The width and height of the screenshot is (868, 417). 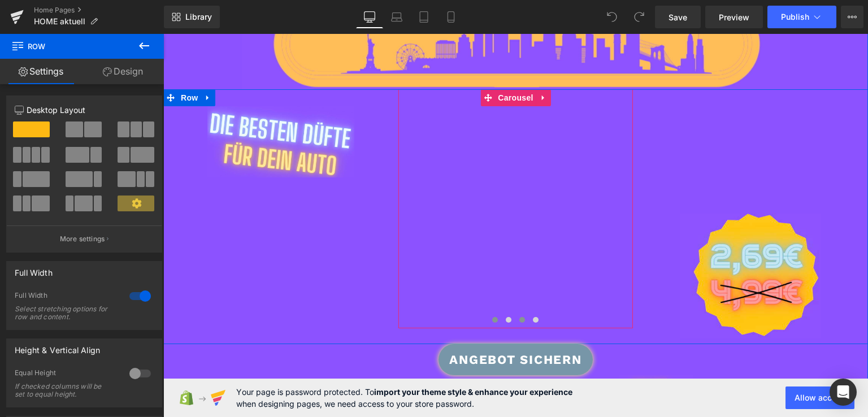 What do you see at coordinates (820, 397) in the screenshot?
I see `button: Allow access` at bounding box center [820, 397].